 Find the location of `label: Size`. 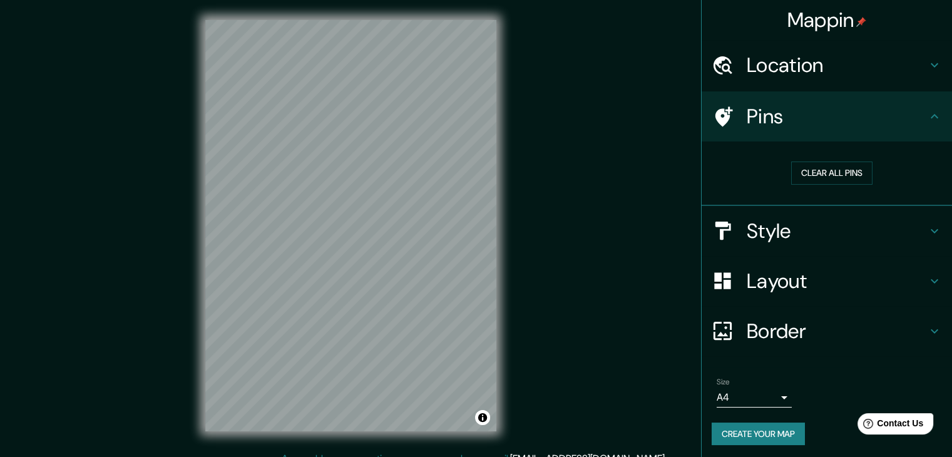

label: Size is located at coordinates (723, 381).